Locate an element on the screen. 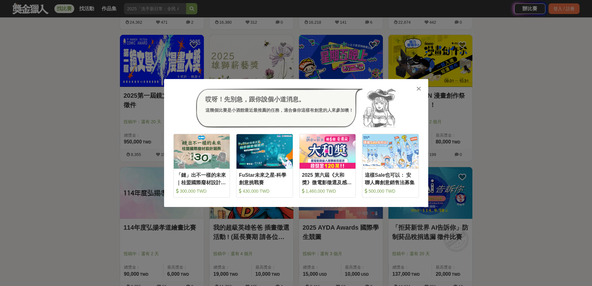  a: Cover Image這樣Sale也可以： 安聯人壽創意銷售法募集 500,000 TWD is located at coordinates (390, 165).